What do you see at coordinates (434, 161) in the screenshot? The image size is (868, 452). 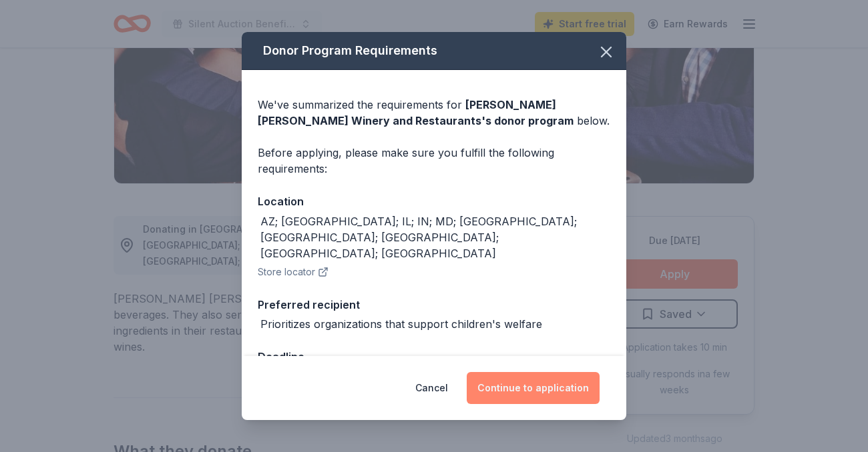 I see `div: Before applying, please make sure you fulfill the following requirements:` at bounding box center [434, 161].